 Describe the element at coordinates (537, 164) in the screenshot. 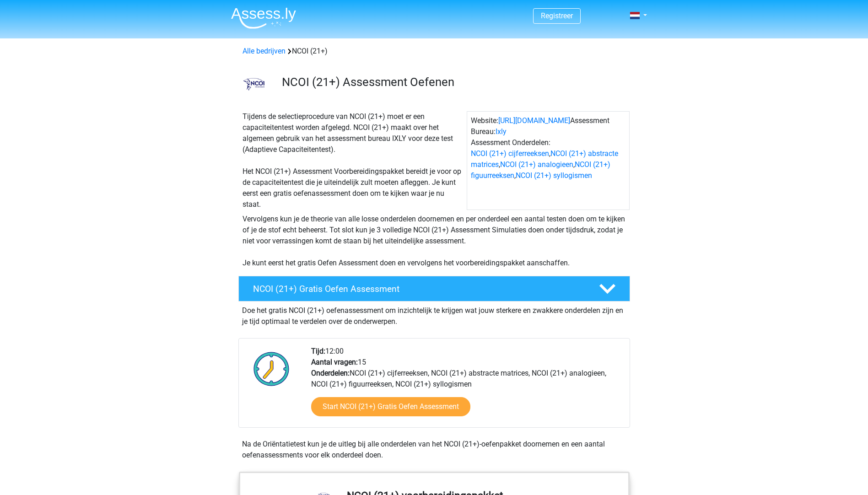

I see `a: NCOI (21+) analogieen` at that location.